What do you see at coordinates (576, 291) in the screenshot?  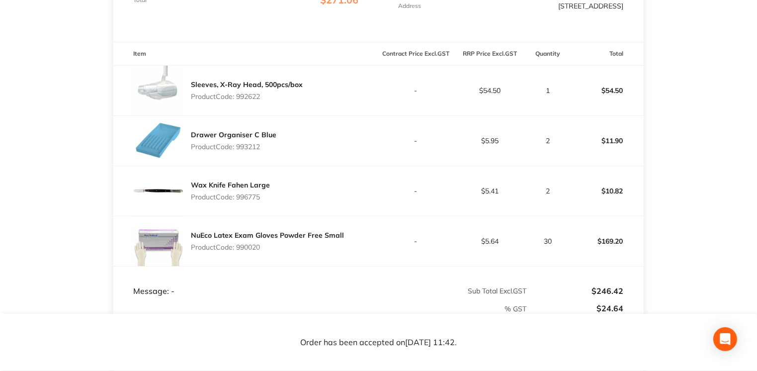 I see `p: $246.42` at bounding box center [576, 291].